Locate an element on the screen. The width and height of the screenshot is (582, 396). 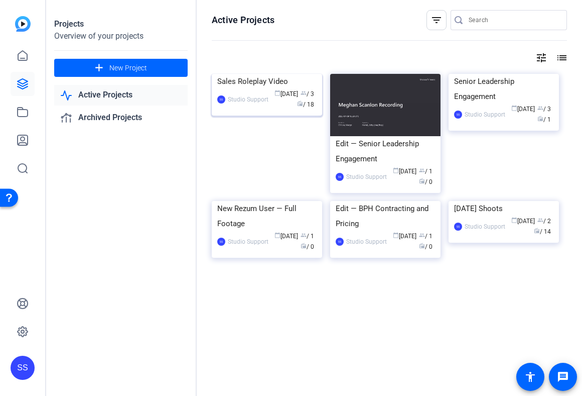
span: / 14 is located at coordinates (543, 231).